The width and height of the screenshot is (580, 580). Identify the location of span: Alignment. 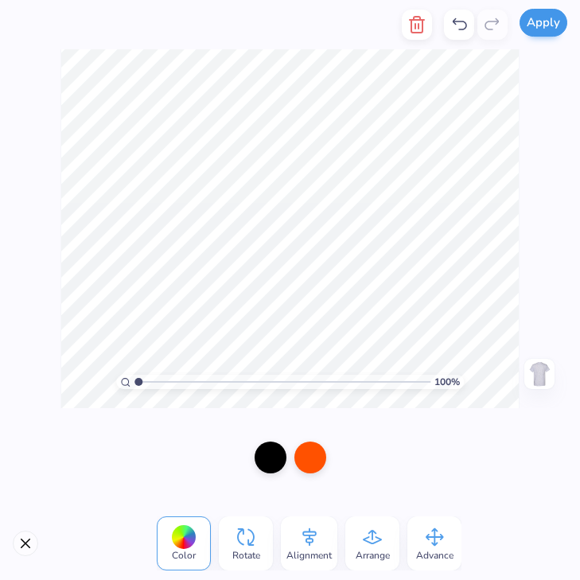
(309, 555).